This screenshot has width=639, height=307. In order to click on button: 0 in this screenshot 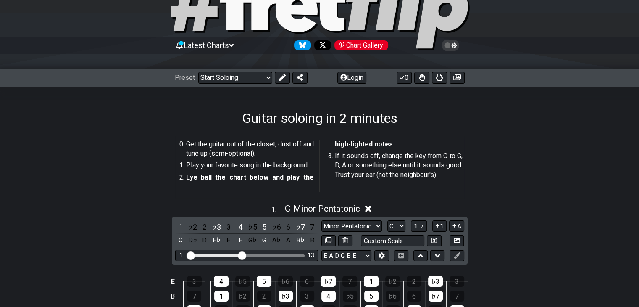, I will do `click(404, 78)`.